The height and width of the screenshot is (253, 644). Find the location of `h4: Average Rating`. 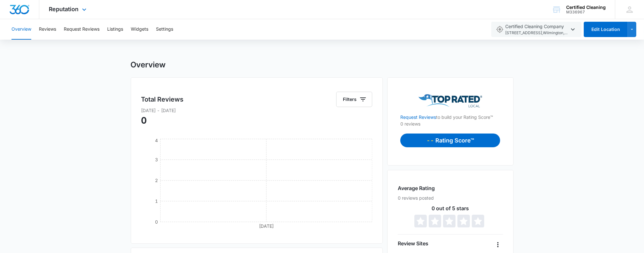

h4: Average Rating is located at coordinates (416, 188).